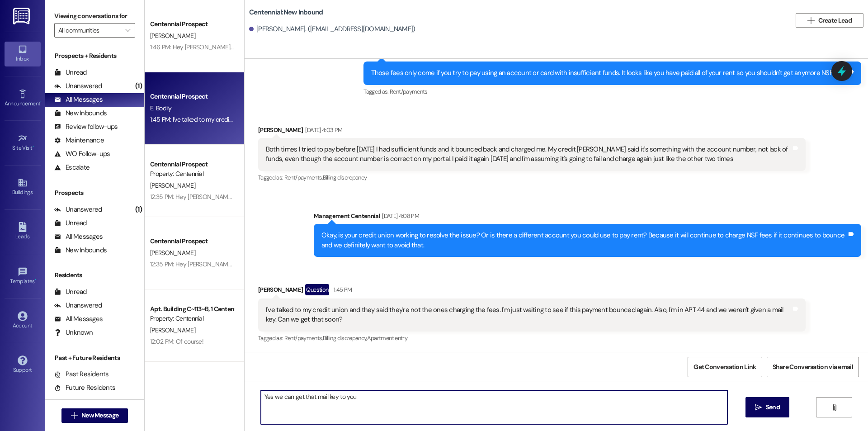 The width and height of the screenshot is (868, 431). I want to click on a: Site Visit •, so click(23, 142).